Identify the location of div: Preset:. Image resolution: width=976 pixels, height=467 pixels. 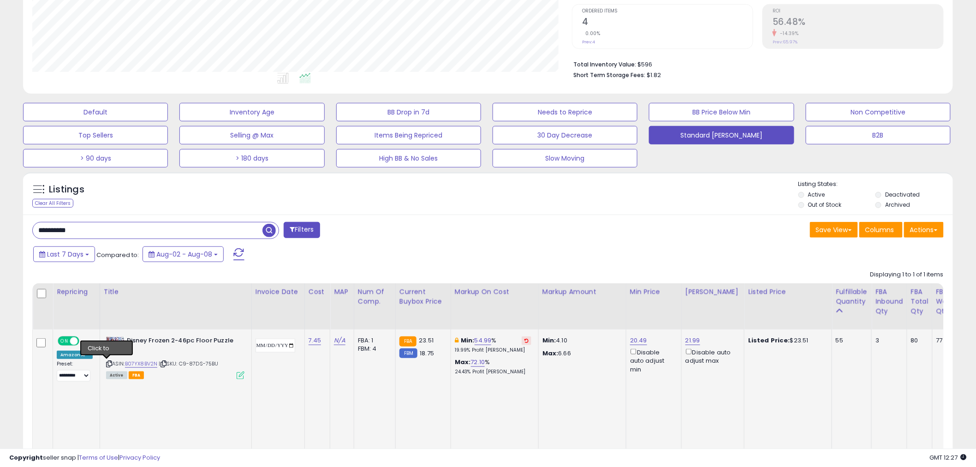
(75, 371).